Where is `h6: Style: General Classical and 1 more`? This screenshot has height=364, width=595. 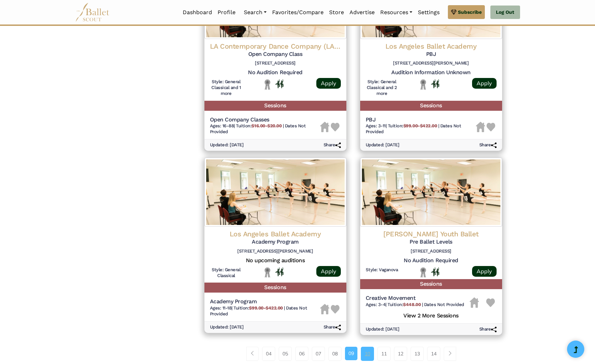 h6: Style: General Classical and 1 more is located at coordinates (226, 88).